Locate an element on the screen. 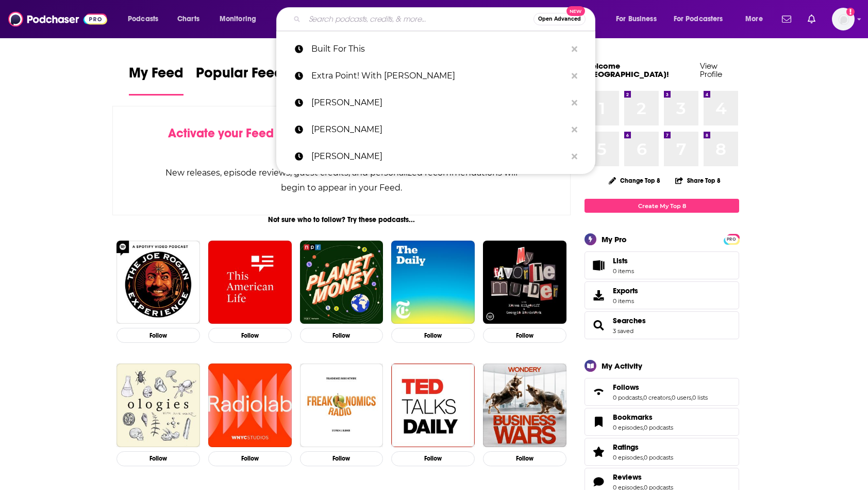  span: Logged in as dkcsports is located at coordinates (844, 19).